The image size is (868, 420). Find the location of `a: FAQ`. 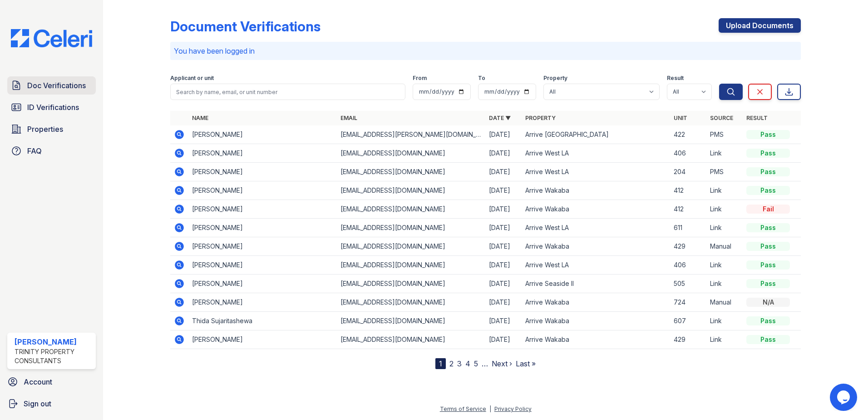

a: FAQ is located at coordinates (52, 151).